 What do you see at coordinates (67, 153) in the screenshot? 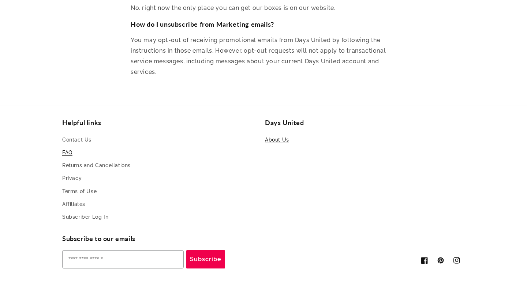
I see `a: FAQ` at bounding box center [67, 153].